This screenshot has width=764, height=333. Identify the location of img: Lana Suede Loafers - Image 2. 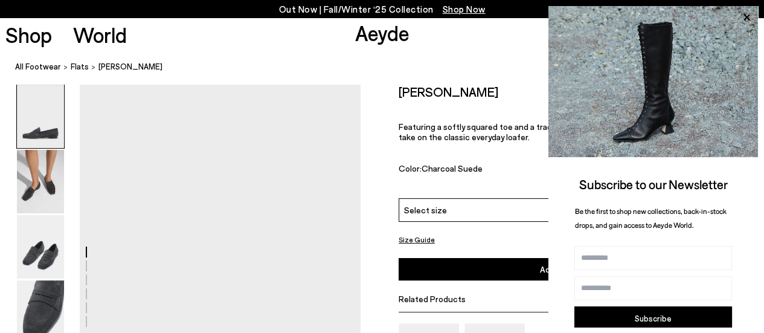
(40, 181).